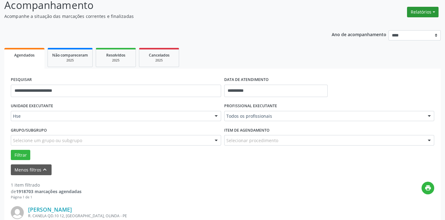 The width and height of the screenshot is (445, 220). What do you see at coordinates (428, 188) in the screenshot?
I see `button: print` at bounding box center [428, 188].